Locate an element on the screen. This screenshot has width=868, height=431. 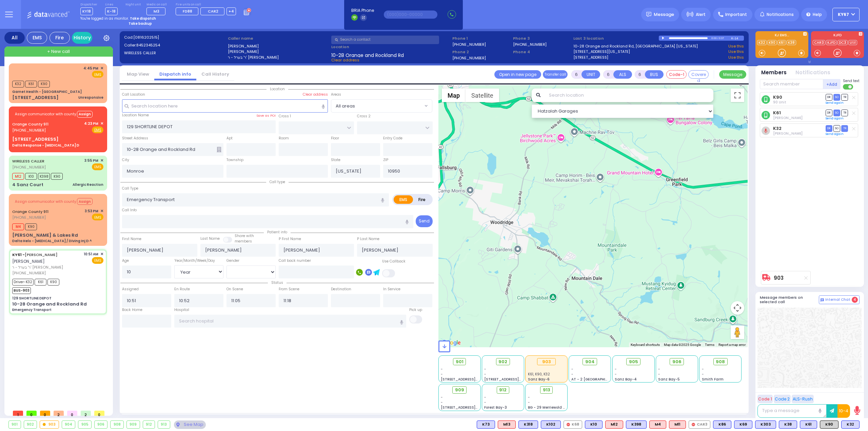
span: 3:55 PM is located at coordinates (91, 160).